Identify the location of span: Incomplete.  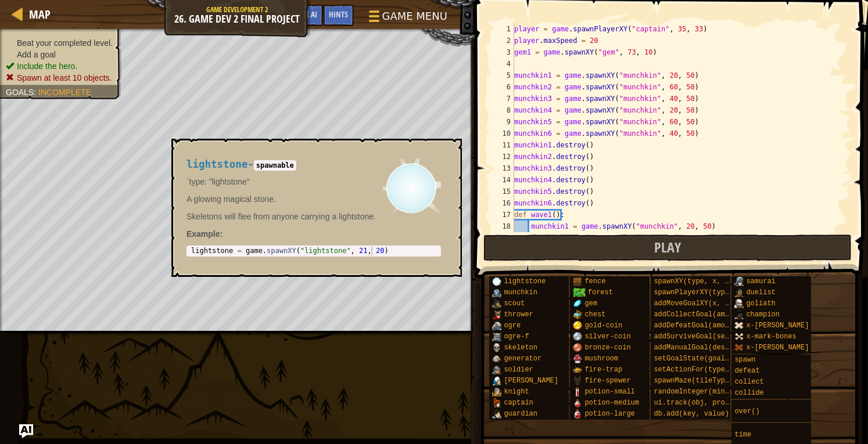
(65, 92).